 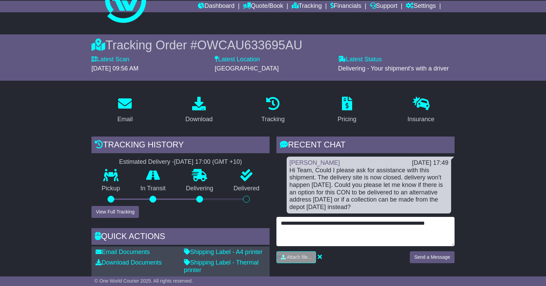 What do you see at coordinates (247, 189) in the screenshot?
I see `p: Delivered` at bounding box center [247, 189].